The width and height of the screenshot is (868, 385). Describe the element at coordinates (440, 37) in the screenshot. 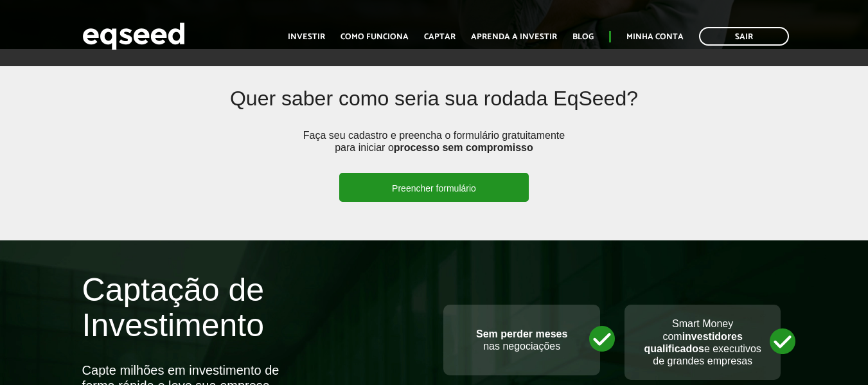

I see `a: Captar` at that location.